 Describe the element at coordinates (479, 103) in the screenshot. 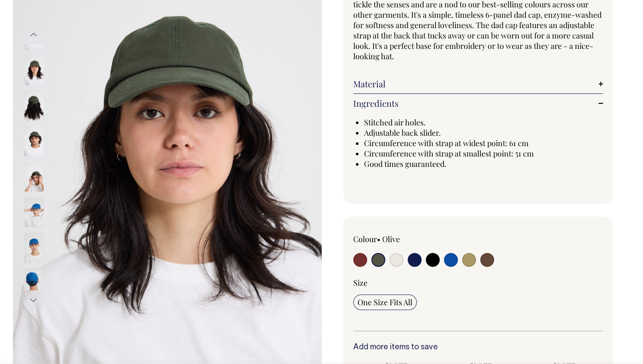

I see `a: Ingredients` at that location.